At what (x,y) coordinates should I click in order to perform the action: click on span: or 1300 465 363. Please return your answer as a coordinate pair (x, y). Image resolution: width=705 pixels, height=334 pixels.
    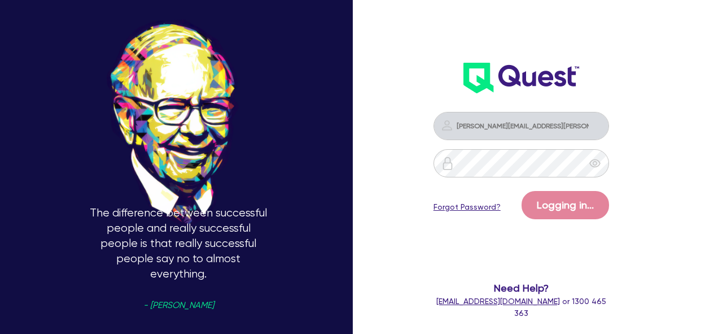
    Looking at the image, I should click on (521, 307).